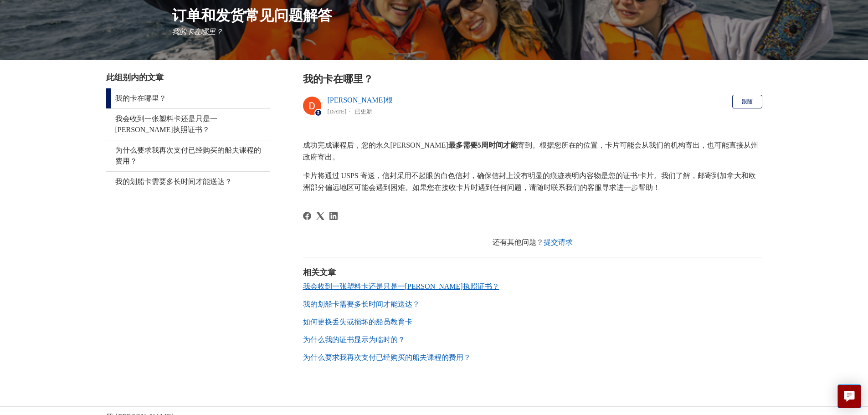 This screenshot has width=868, height=415. Describe the element at coordinates (354, 339) in the screenshot. I see `font: 为什么我的证书显示为临时的？` at that location.